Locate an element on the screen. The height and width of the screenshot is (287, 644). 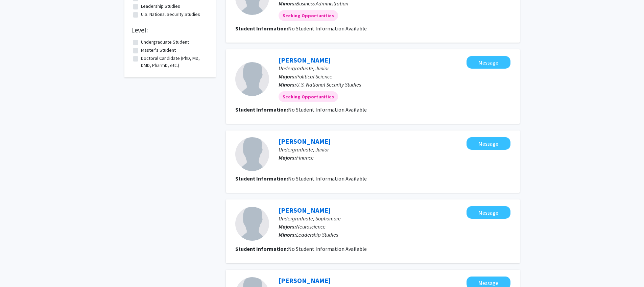
span: Leadership Studies is located at coordinates (317, 234).